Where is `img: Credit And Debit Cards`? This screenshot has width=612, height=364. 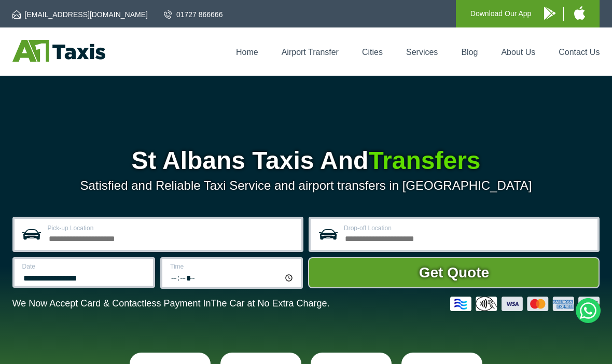 img: Credit And Debit Cards is located at coordinates (525, 304).